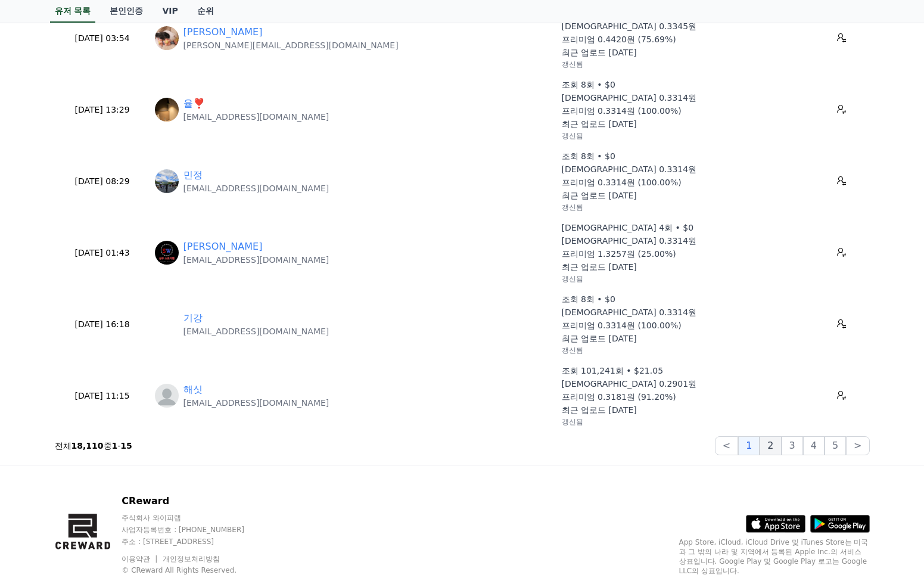 This screenshot has height=581, width=924. Describe the element at coordinates (775, 556) in the screenshot. I see `p: App Store, iCloud, iCloud Drive 및 iTunes Store는 미국과 그 밖의 나라 및 지역에서 등록된 Apple Inc.의 서비스 상표입니다. Goo...` at that location.